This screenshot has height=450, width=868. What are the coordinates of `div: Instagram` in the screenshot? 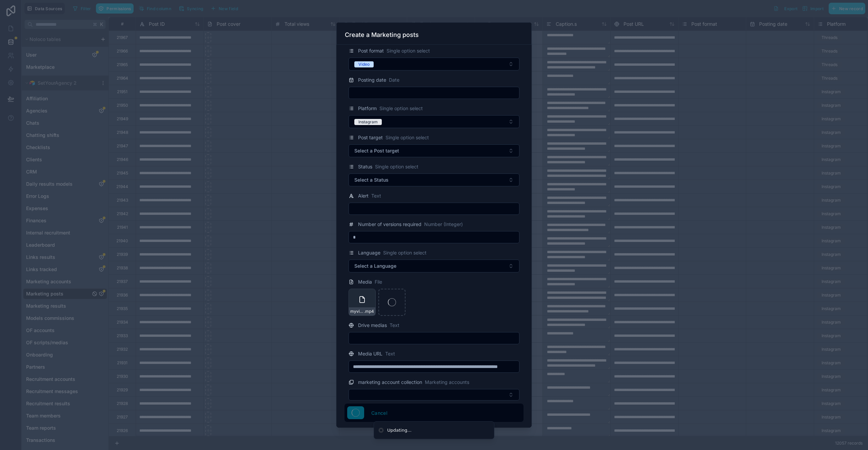 It's located at (368, 122).